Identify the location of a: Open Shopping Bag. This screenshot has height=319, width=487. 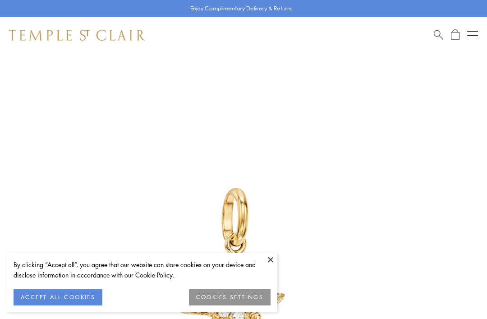
(455, 35).